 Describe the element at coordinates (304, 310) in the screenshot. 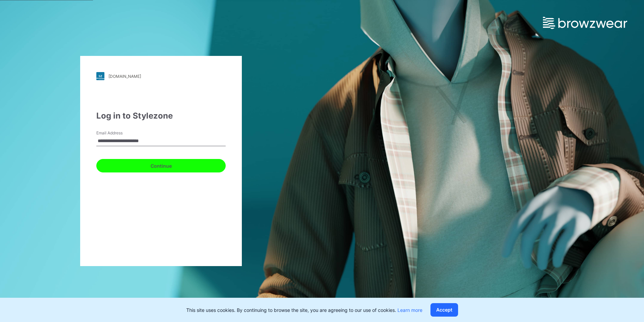

I see `p: This site uses cookies. By continuing to browse the site, you are agreeing to our use of cookies.` at that location.